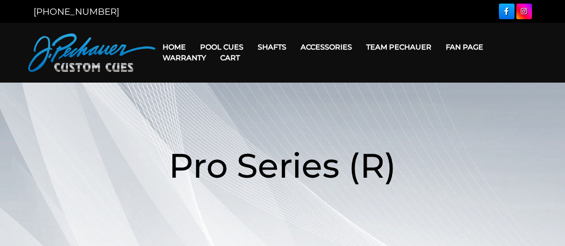 Image resolution: width=565 pixels, height=246 pixels. What do you see at coordinates (399, 47) in the screenshot?
I see `a: Team Pechauer` at bounding box center [399, 47].